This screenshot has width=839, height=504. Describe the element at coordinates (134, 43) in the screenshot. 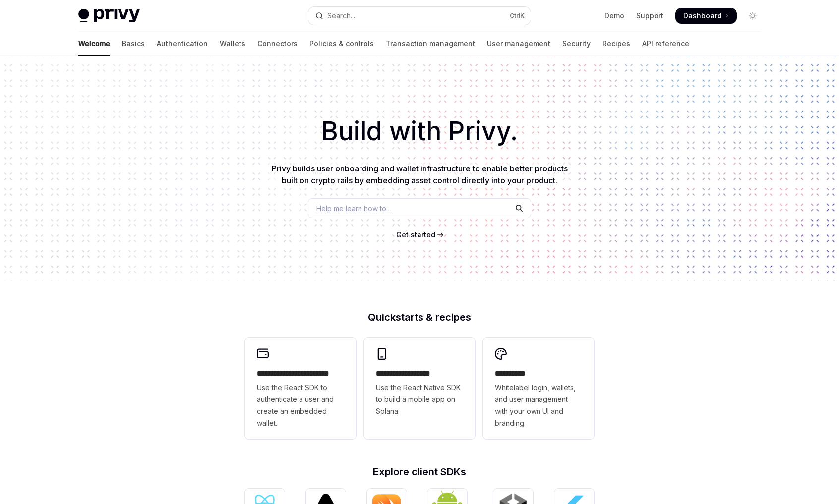

I see `a: Basics` at that location.